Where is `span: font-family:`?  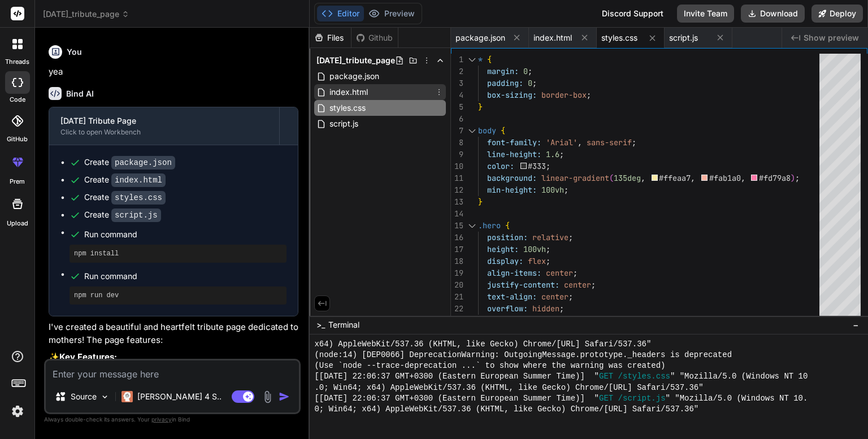
span: font-family: is located at coordinates (514, 143).